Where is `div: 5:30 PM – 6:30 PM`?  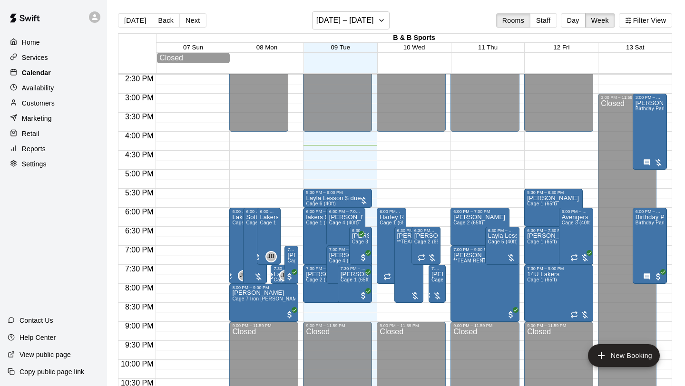 div: 5:30 PM – 6:30 PM is located at coordinates (553, 193).